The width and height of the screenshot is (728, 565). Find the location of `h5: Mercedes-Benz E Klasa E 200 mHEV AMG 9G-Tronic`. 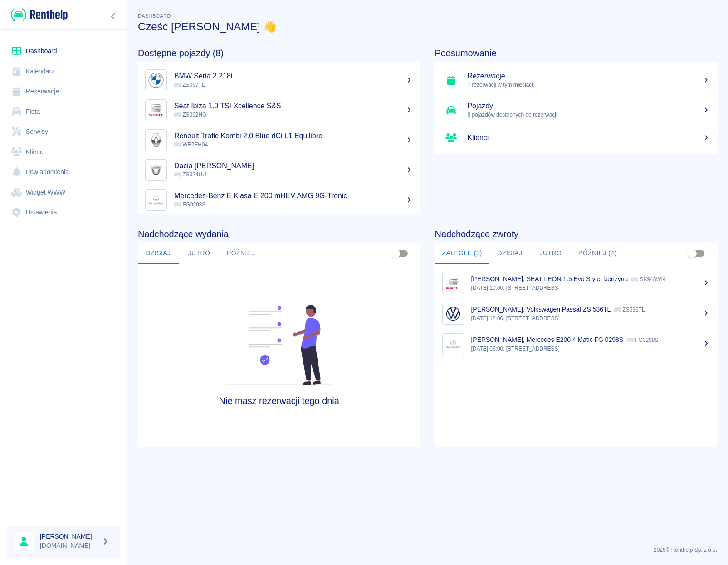

h5: Mercedes-Benz E Klasa E 200 mHEV AMG 9G-Tronic is located at coordinates (293, 196).